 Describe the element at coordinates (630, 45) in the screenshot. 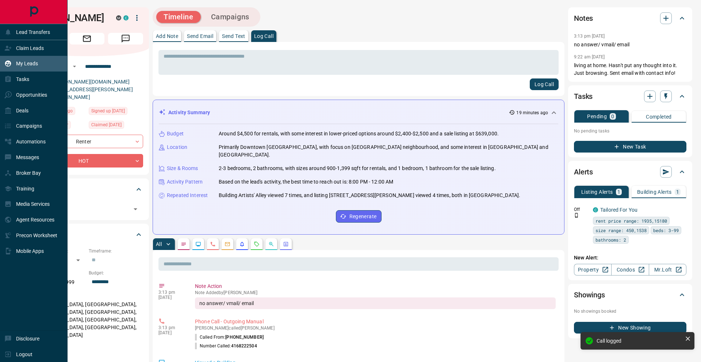

I see `p: no answer/ vmail/ email` at that location.